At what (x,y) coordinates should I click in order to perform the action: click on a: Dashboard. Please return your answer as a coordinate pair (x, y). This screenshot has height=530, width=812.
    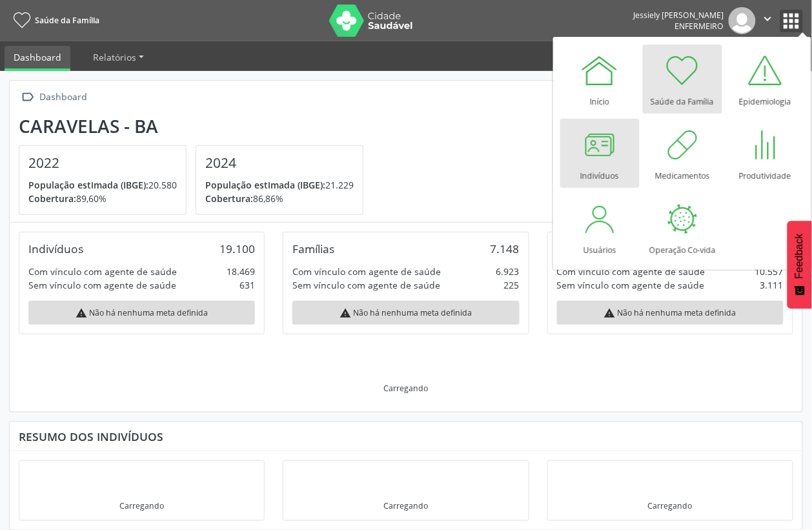
    Looking at the image, I should click on (38, 58).